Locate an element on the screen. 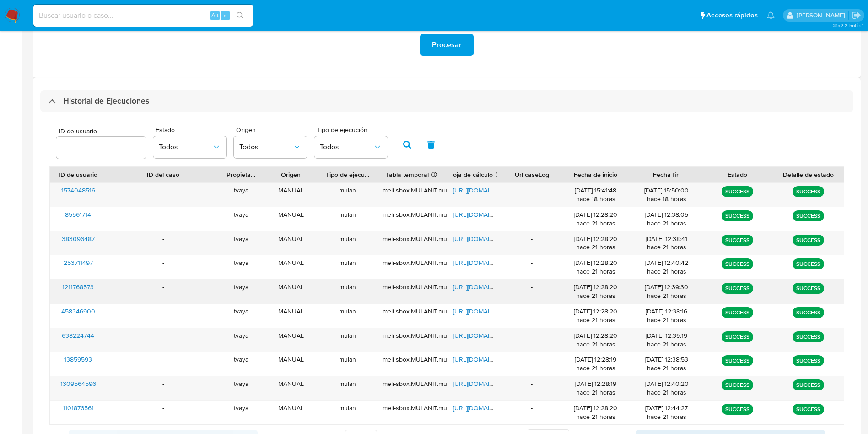 The width and height of the screenshot is (868, 434). span: 3.152.2-hotfix-1 is located at coordinates (848, 25).